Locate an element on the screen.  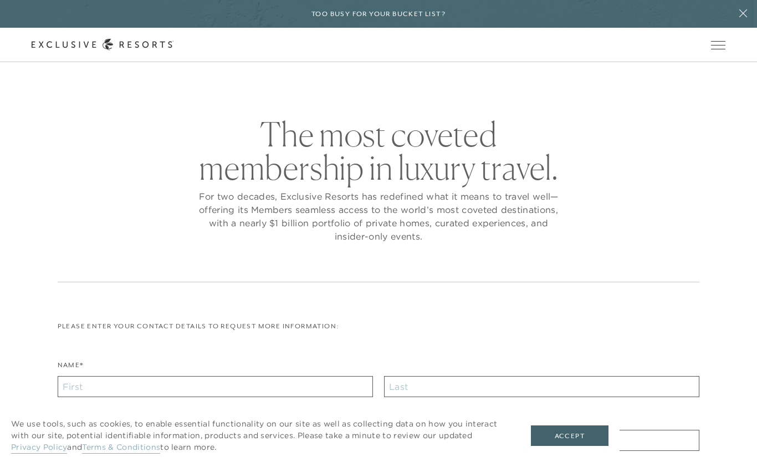
button: Accept is located at coordinates (570, 436).